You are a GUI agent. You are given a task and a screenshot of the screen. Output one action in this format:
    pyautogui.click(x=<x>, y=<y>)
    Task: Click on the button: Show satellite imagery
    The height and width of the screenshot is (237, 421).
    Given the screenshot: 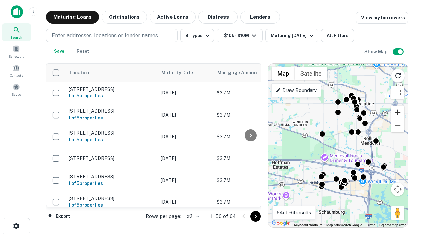 What is the action you would take?
    pyautogui.click(x=311, y=73)
    